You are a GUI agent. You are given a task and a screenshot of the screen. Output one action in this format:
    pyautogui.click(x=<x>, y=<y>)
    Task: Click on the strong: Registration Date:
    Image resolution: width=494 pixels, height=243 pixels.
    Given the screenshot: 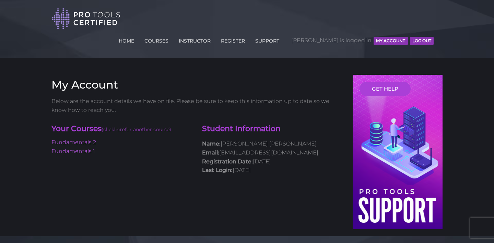 What is the action you would take?
    pyautogui.click(x=228, y=161)
    